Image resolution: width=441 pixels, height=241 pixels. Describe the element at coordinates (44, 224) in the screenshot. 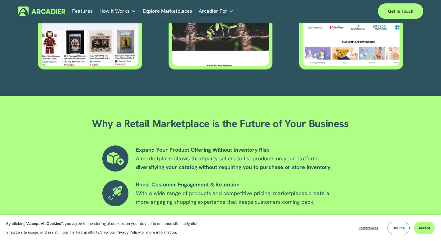

I see `strong: “Accept All Cookies”` at that location.